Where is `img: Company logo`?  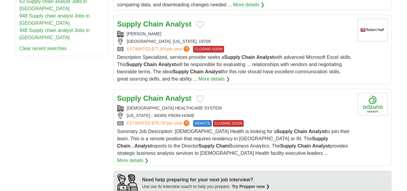
img: Company logo is located at coordinates (372, 104).